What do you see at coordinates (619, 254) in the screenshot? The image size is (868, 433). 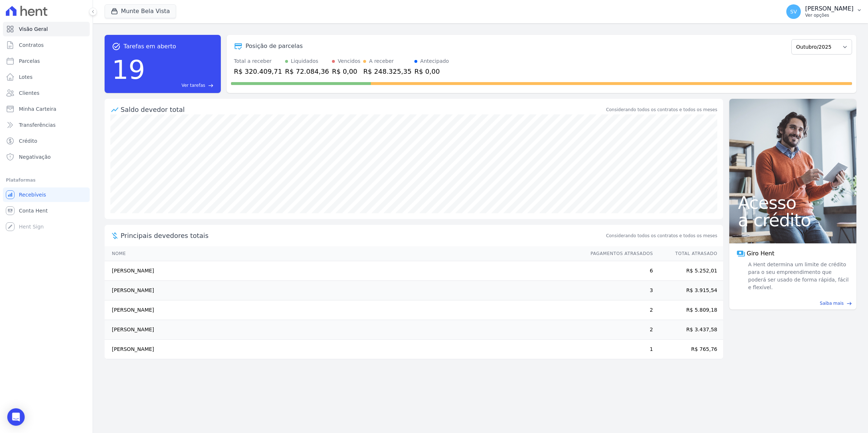 I see `th: Pagamentos Atrasados` at bounding box center [619, 254].